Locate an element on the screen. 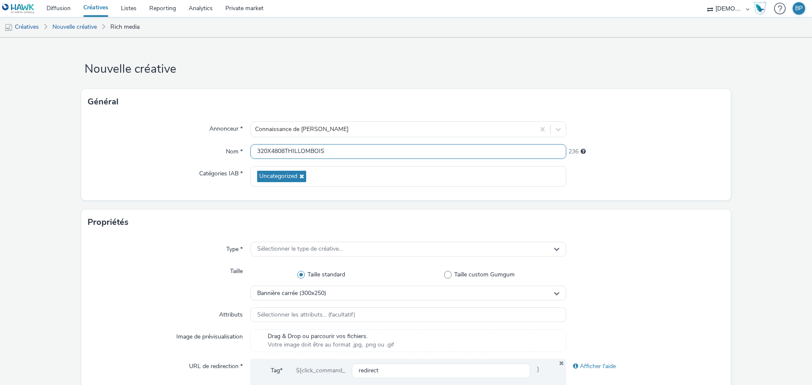 Image resolution: width=812 pixels, height=385 pixels. span: Votre image doit être au format .jpg, .png ou .gif is located at coordinates (331, 345).